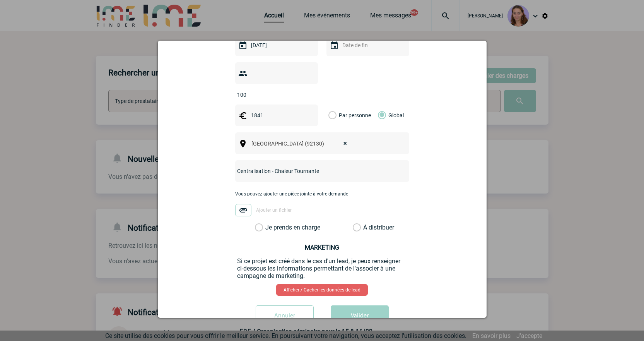 The width and height of the screenshot is (644, 341). What do you see at coordinates (360, 316) in the screenshot?
I see `button: Valider` at bounding box center [360, 316].